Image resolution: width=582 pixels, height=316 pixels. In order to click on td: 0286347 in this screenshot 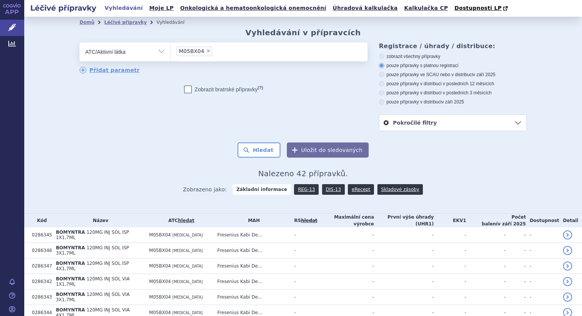, I will do `click(40, 266)`.